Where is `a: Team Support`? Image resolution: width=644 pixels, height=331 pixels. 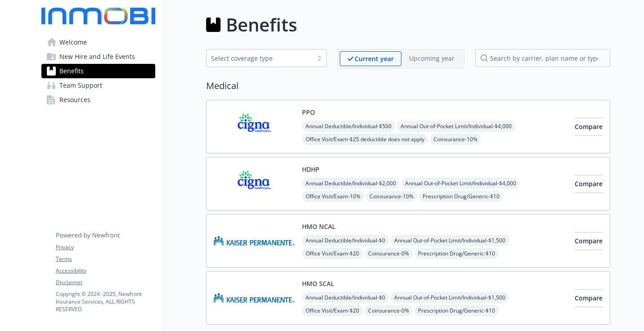 a: Team Support is located at coordinates (98, 86).